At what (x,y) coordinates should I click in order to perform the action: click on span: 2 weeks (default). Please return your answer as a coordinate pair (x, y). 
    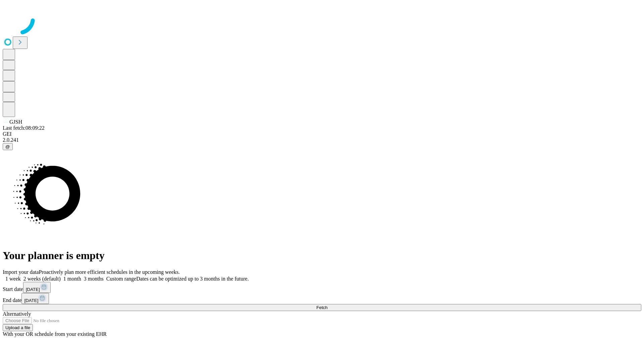
    Looking at the image, I should click on (42, 278).